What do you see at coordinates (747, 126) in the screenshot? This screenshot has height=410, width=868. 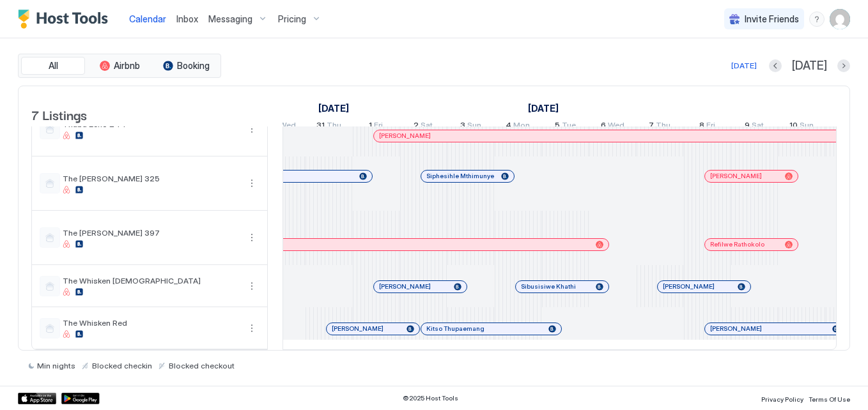 I see `span: 9` at bounding box center [747, 126].